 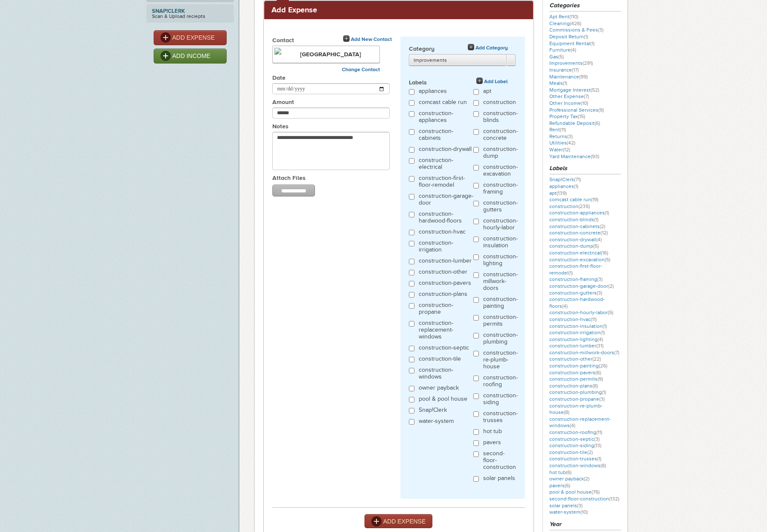 I want to click on a: construction-windows, so click(x=577, y=466).